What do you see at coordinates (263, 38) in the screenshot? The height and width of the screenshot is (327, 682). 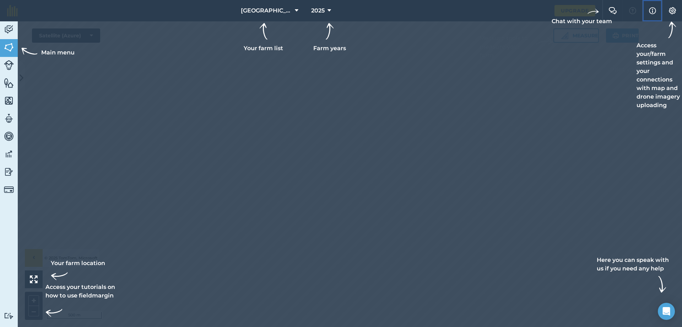 I see `div: Your farm list` at bounding box center [263, 38].